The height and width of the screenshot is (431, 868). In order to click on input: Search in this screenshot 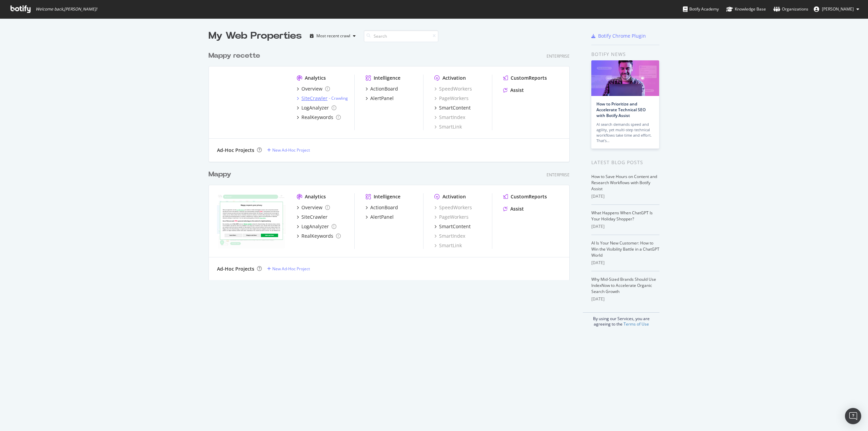, I will do `click(401, 36)`.